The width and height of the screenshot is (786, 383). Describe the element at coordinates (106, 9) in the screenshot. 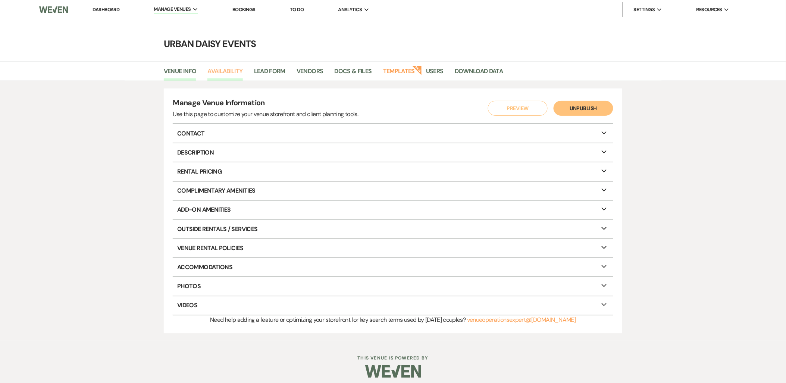

I see `a: Dashboard` at that location.